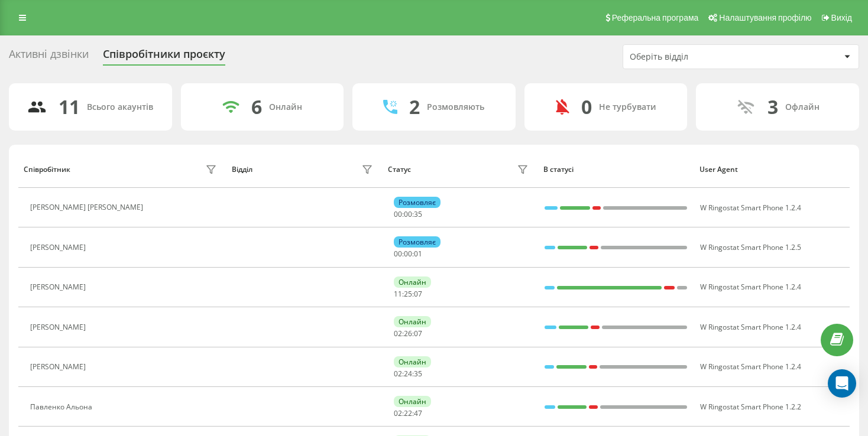 The image size is (868, 436). Describe the element at coordinates (164, 57) in the screenshot. I see `div: Співробітники проєкту` at that location.